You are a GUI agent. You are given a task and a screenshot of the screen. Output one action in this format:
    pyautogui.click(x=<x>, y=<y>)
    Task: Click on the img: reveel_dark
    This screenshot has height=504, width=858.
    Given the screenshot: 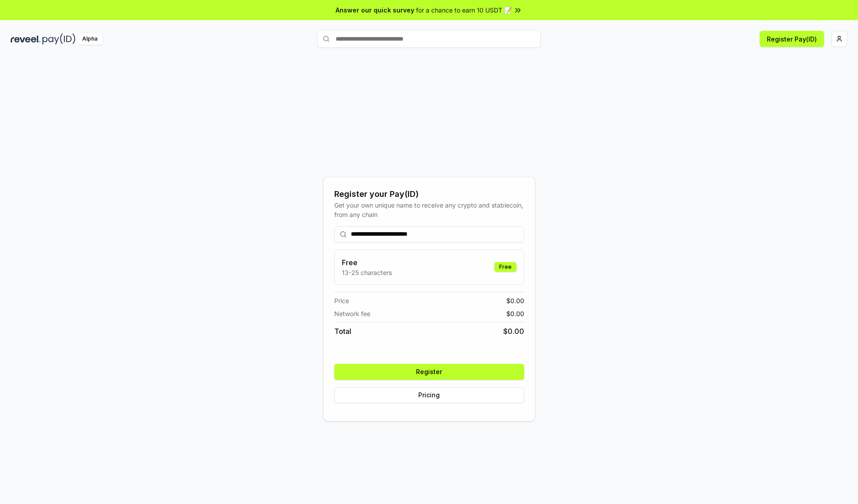 What is the action you would take?
    pyautogui.click(x=26, y=39)
    